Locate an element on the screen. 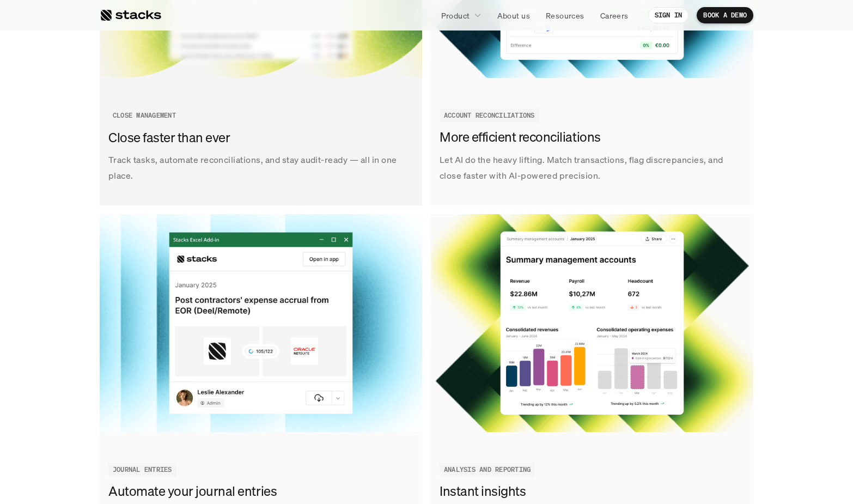  a: Privacy Policy is located at coordinates (152, 256).